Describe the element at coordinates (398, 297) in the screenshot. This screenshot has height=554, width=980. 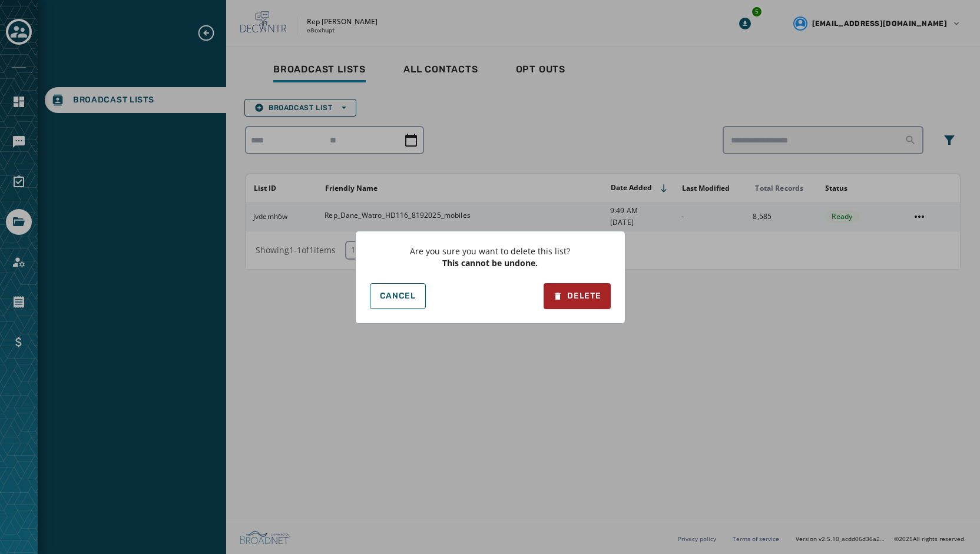
I see `span: Cancel` at that location.